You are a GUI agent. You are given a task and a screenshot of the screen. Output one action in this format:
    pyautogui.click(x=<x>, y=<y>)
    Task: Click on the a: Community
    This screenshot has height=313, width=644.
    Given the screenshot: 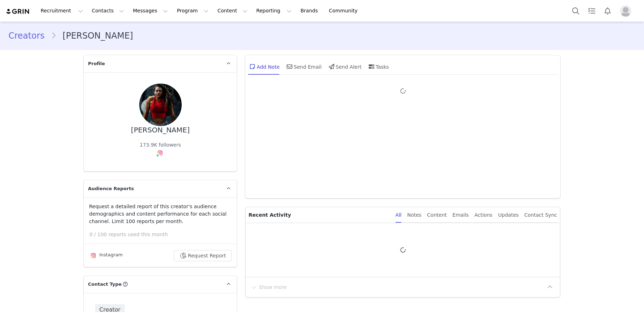 What is the action you would take?
    pyautogui.click(x=345, y=10)
    